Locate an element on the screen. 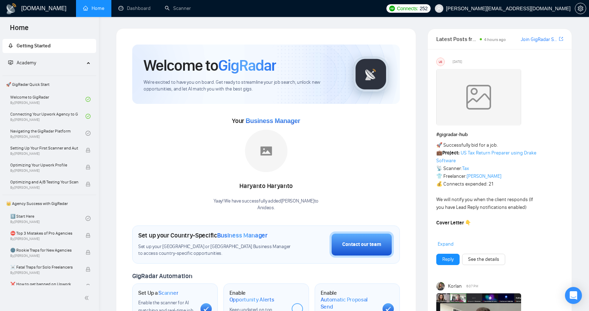  span: Setting Up Your First Scanner and Auto-Bidder is located at coordinates (44, 148).